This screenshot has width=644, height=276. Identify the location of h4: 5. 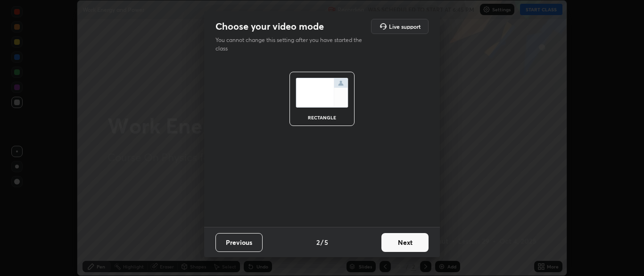
(326, 242).